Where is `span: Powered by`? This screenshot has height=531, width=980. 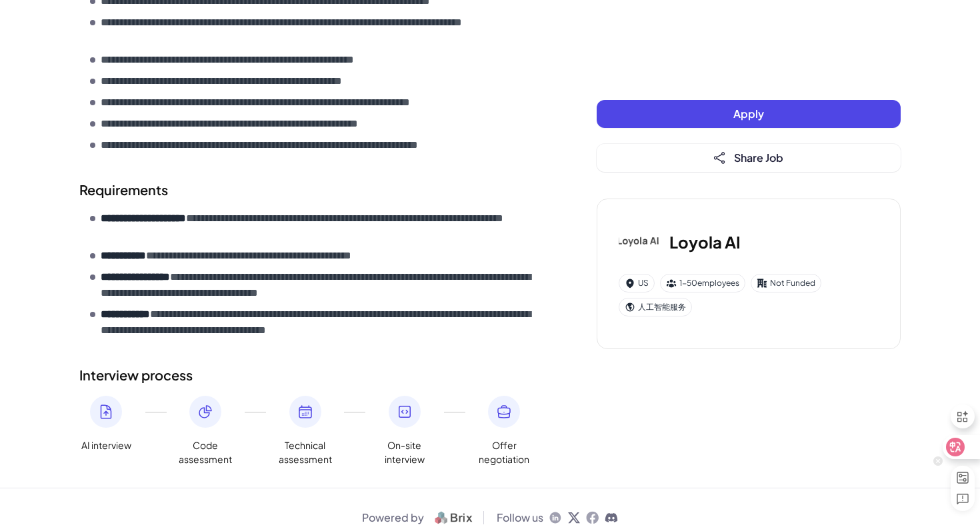 span: Powered by is located at coordinates (393, 518).